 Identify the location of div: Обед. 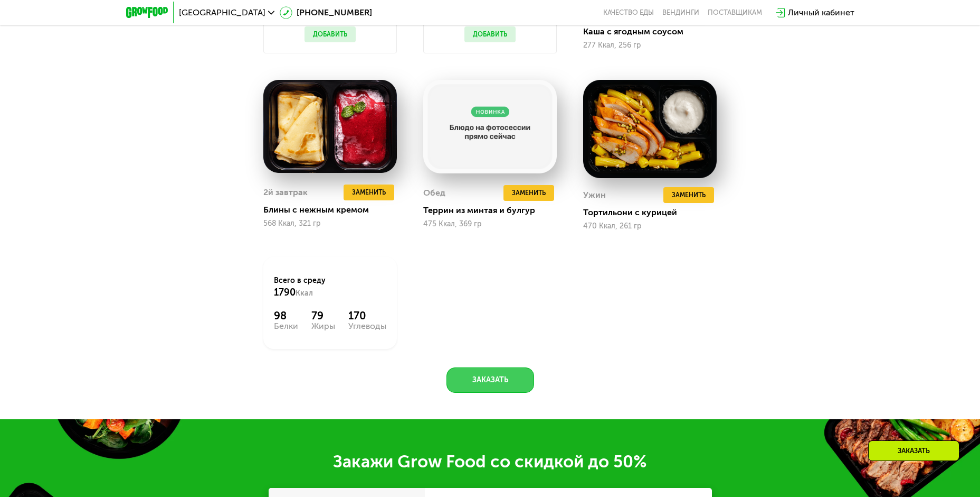
(434, 192).